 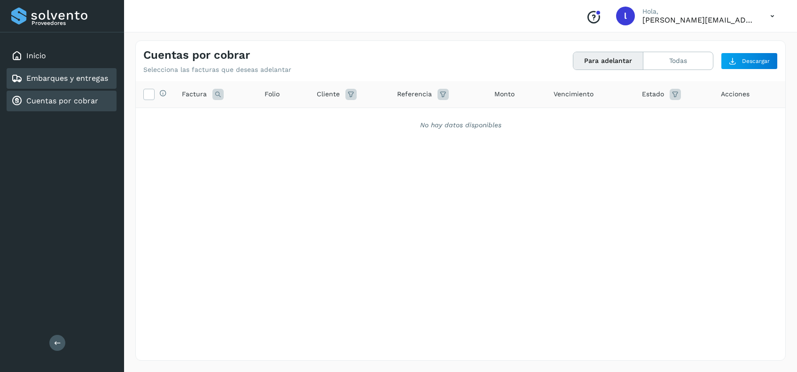 What do you see at coordinates (62, 101) in the screenshot?
I see `div: Cuentas por cobrar` at bounding box center [62, 101].